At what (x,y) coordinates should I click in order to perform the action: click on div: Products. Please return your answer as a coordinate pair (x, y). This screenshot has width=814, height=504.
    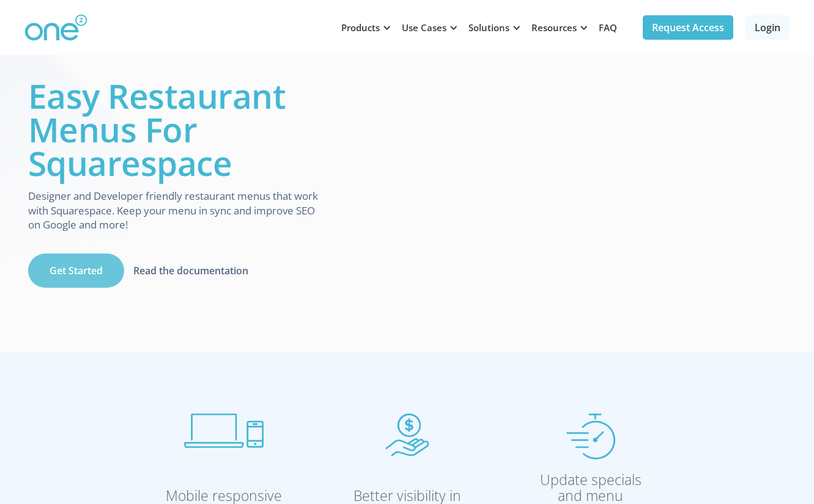
    Looking at the image, I should click on (360, 27).